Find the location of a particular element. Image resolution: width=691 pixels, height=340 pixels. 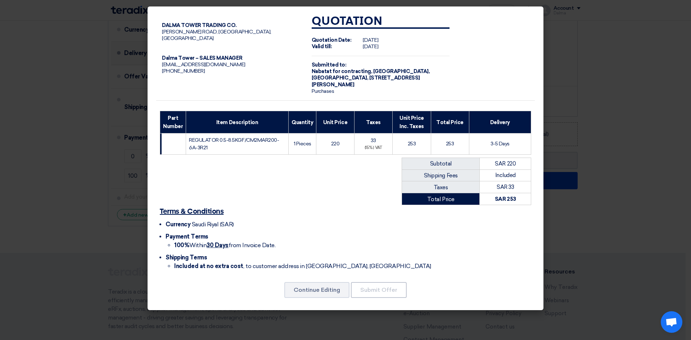

font: Submitted to: is located at coordinates (329, 65).